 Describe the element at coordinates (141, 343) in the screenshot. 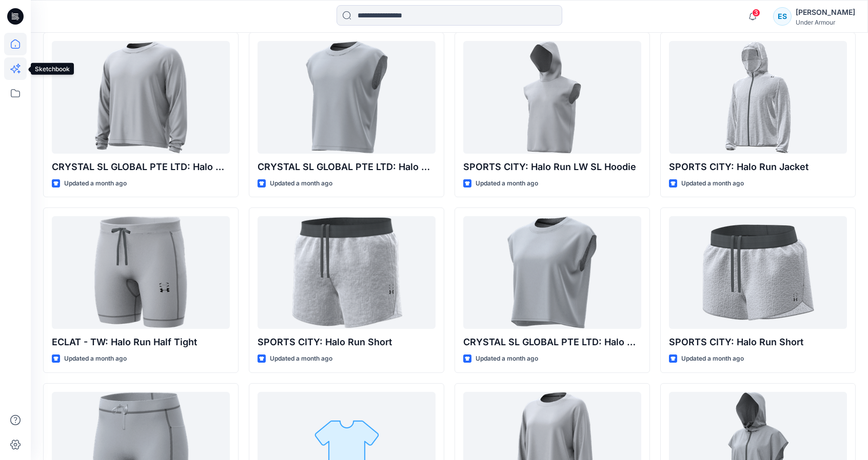

I see `p: ECLAT - TW: Halo Run Half Tight` at that location.